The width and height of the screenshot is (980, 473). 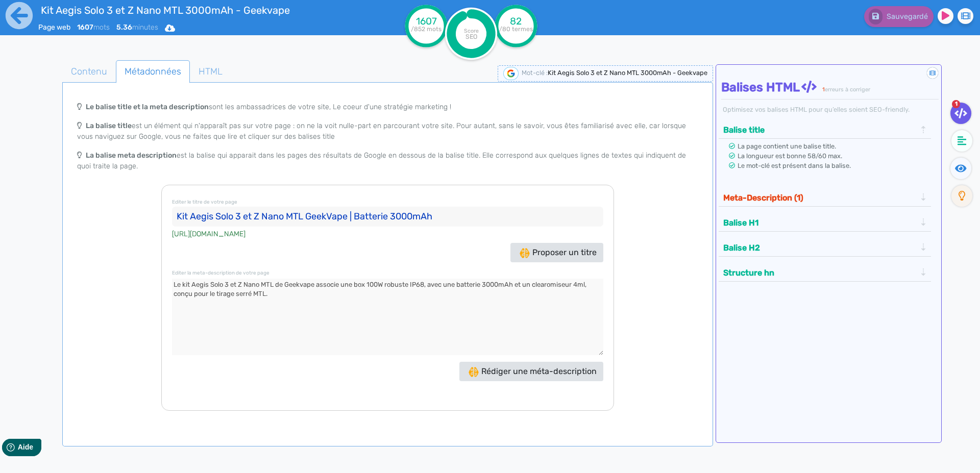 What do you see at coordinates (85, 27) in the screenshot?
I see `b: 1607` at bounding box center [85, 27].